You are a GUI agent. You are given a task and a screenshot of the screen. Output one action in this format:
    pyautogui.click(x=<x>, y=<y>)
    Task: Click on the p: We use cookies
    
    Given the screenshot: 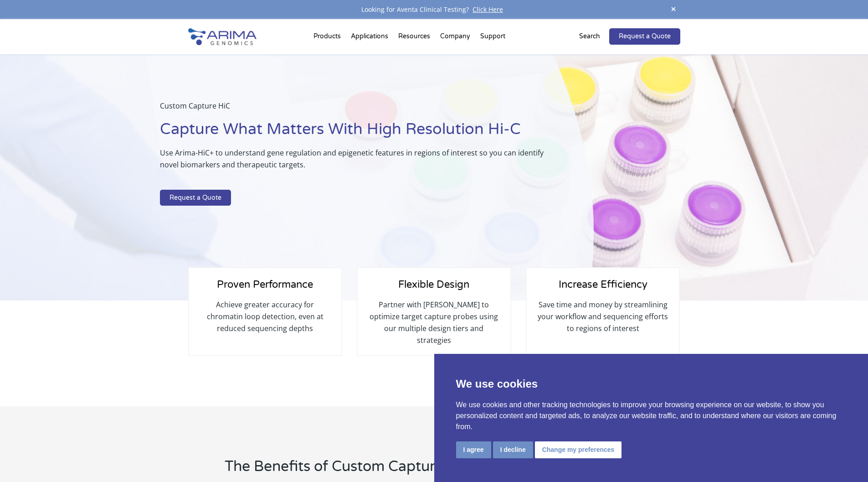 What is the action you would take?
    pyautogui.click(x=651, y=384)
    